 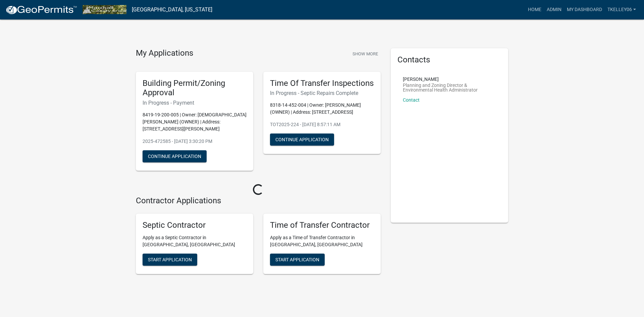 I want to click on h6: In Progress - Septic Repairs Complete, so click(x=322, y=93).